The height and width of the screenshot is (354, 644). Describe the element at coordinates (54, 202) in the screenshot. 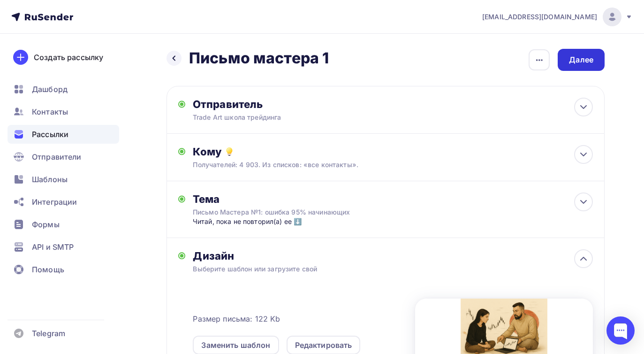

I see `span: Интеграции` at that location.